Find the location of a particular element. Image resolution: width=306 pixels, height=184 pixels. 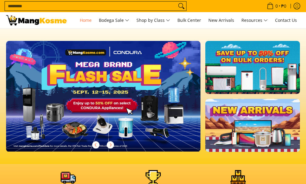

a: Resources is located at coordinates (255, 20).